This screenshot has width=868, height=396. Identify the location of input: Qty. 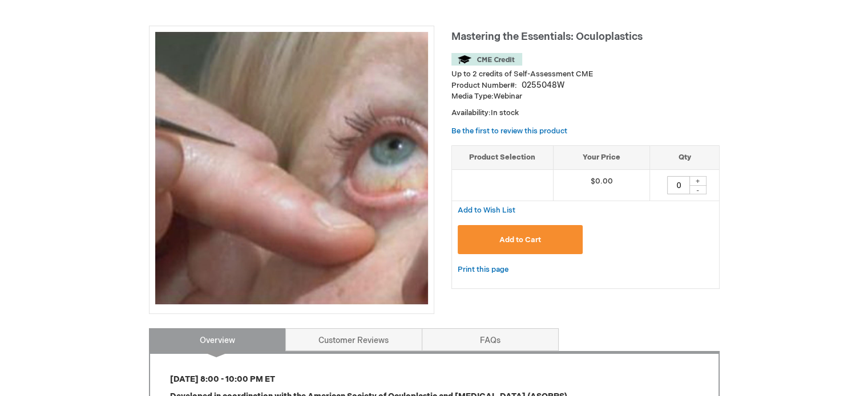
(678, 185).